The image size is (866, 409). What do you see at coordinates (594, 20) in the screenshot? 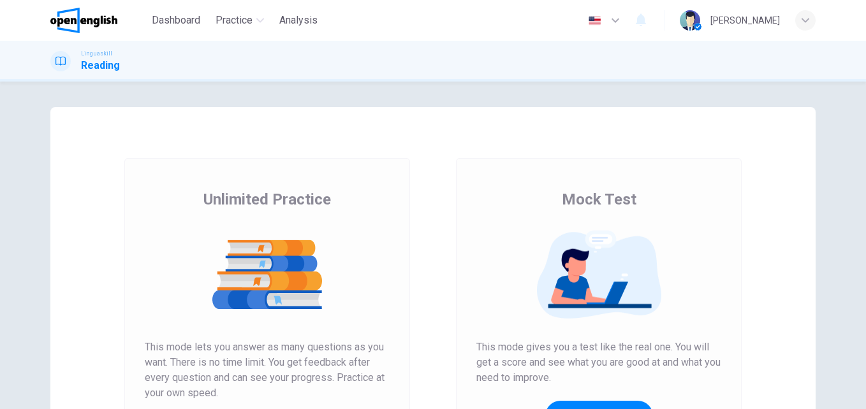
I see `img: en` at bounding box center [594, 20].